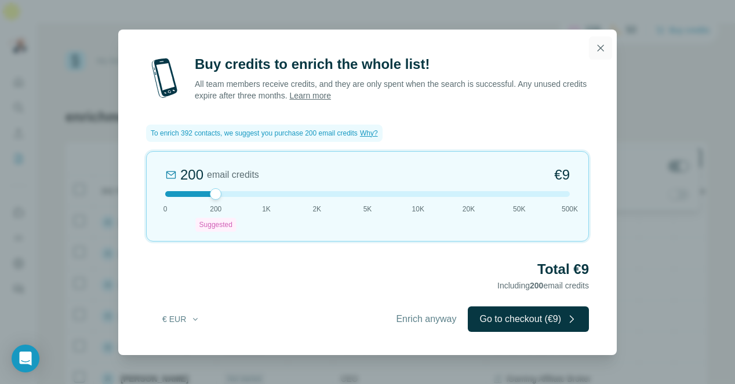  I want to click on span: 10K, so click(418, 209).